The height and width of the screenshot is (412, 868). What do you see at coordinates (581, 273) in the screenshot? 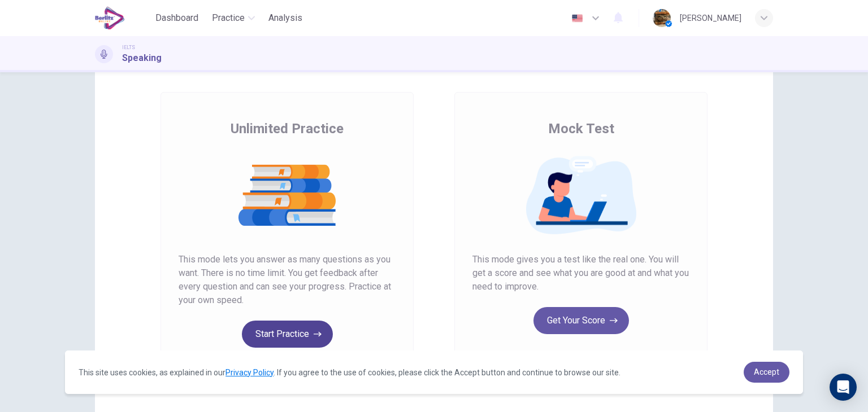
I see `span: This mode gives you a test like the real one. You will get a score and see what you are good at a...` at bounding box center [581, 273].